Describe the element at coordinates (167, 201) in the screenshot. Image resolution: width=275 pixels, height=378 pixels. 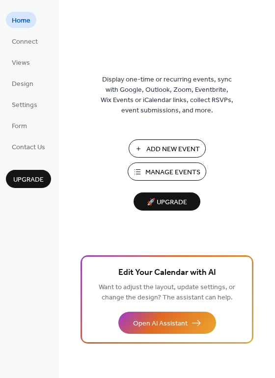
I see `button: 🚀 Upgrade` at that location.